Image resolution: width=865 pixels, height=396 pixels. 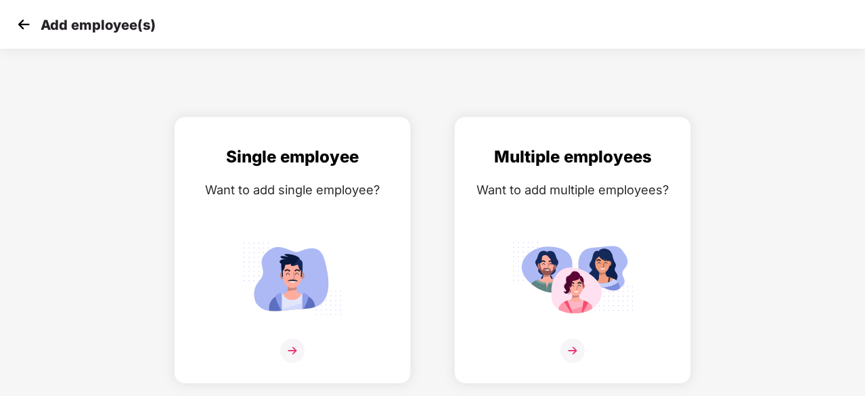 What do you see at coordinates (292, 189) in the screenshot?
I see `div: Want to add single employee?` at bounding box center [292, 189].